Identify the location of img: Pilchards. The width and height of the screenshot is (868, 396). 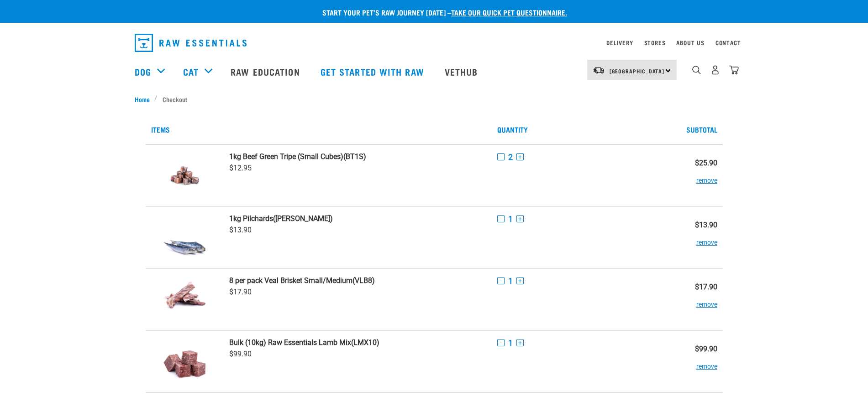
(184, 238).